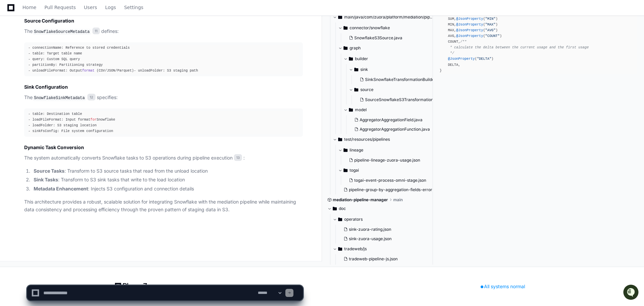  What do you see at coordinates (370, 239) in the screenshot?
I see `span: sink-zuora-usage.json` at bounding box center [370, 239].